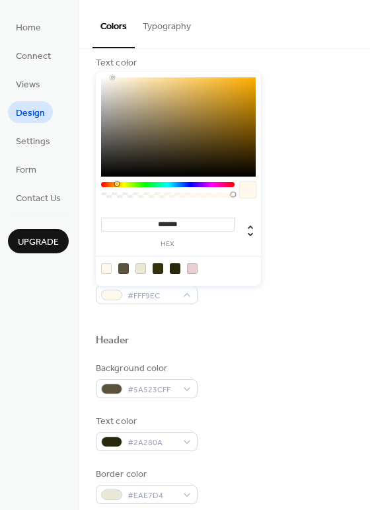  I want to click on a: Connect, so click(33, 55).